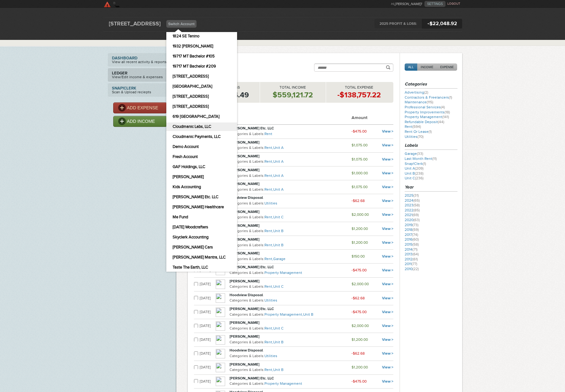 Image resolution: width=565 pixels, height=392 pixels. I want to click on a: Maintenance, so click(419, 102).